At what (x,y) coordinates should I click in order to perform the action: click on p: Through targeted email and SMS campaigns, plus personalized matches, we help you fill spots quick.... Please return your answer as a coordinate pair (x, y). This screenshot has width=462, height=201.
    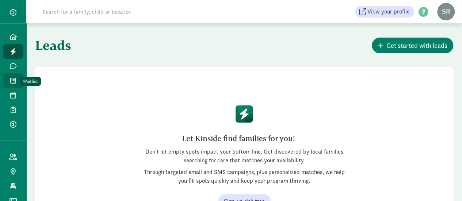
    Looking at the image, I should click on (244, 177).